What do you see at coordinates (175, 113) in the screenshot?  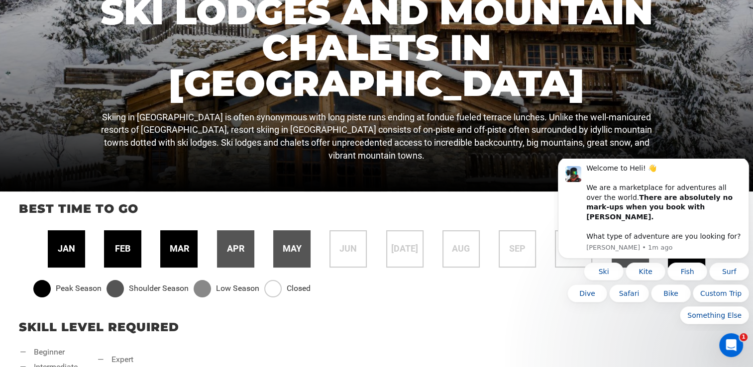 I see `button: Quick reply: Surf` at bounding box center [175, 113].